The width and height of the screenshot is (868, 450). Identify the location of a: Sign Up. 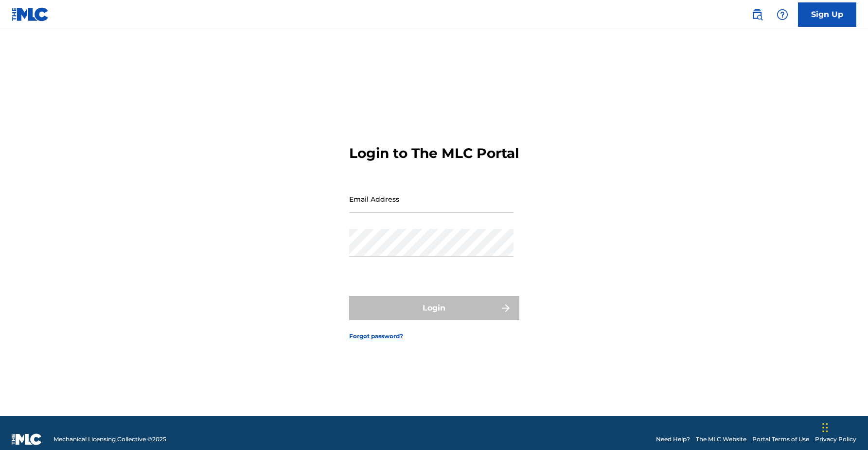
(827, 15).